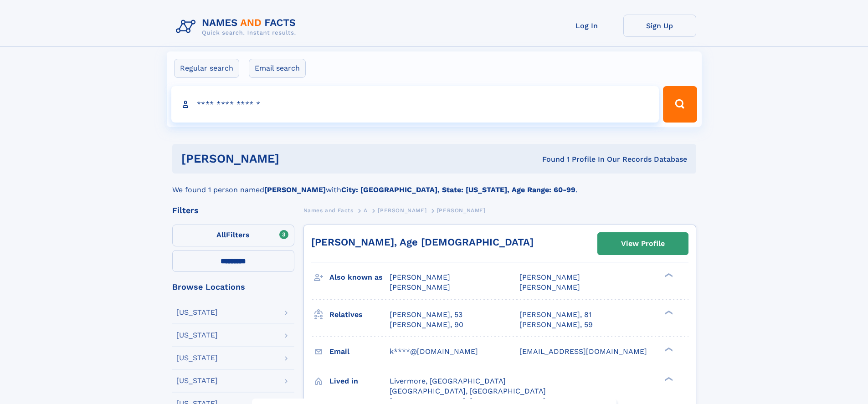  Describe the element at coordinates (329, 210) in the screenshot. I see `a: Names and Facts` at that location.